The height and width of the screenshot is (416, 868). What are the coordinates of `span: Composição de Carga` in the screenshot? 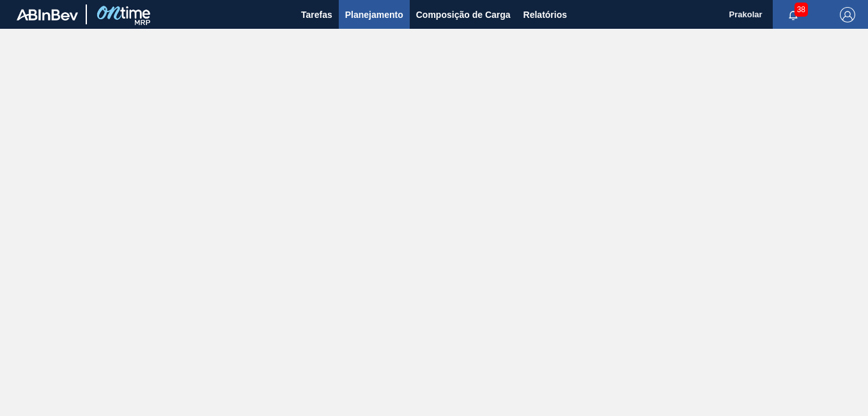 It's located at (463, 14).